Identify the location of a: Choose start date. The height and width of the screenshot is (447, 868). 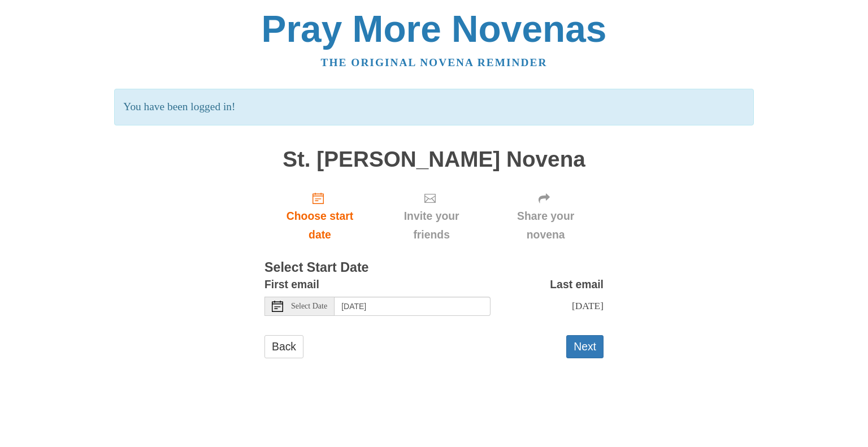
(320, 216).